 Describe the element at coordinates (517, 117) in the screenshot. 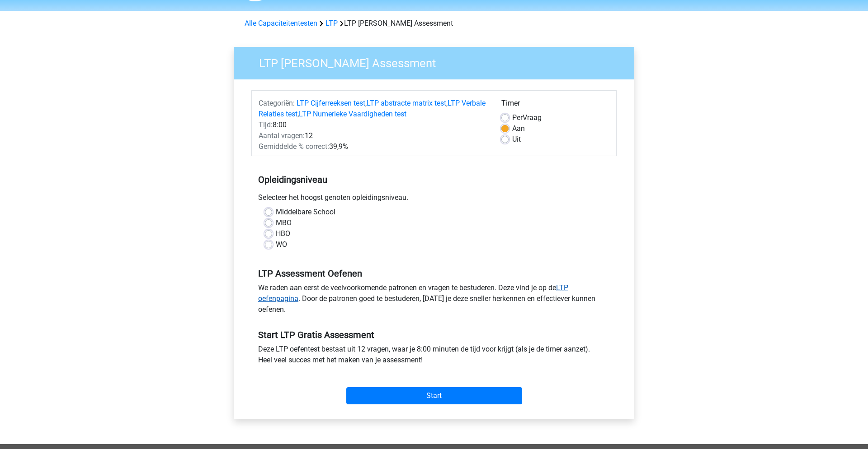

I see `span: Per` at that location.